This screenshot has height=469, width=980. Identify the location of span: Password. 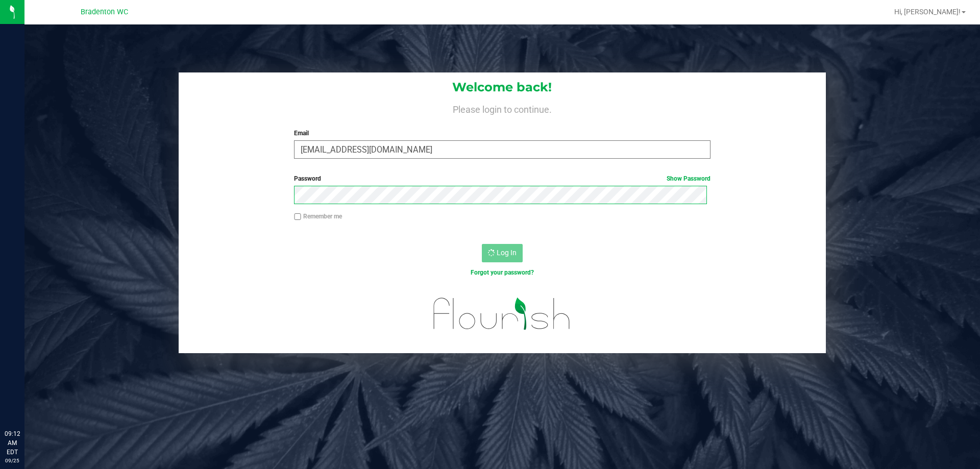
(307, 178).